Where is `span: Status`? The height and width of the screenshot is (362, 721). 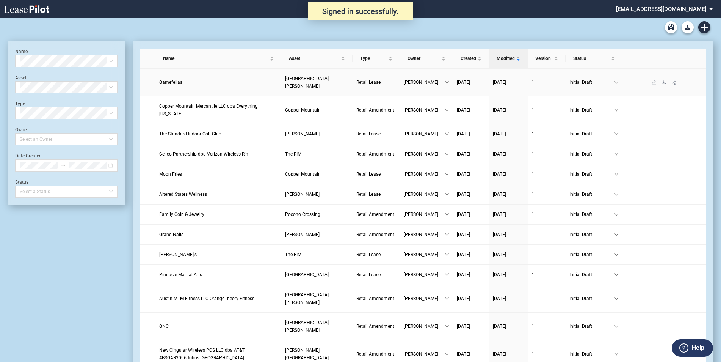
span: Status is located at coordinates (591, 58).